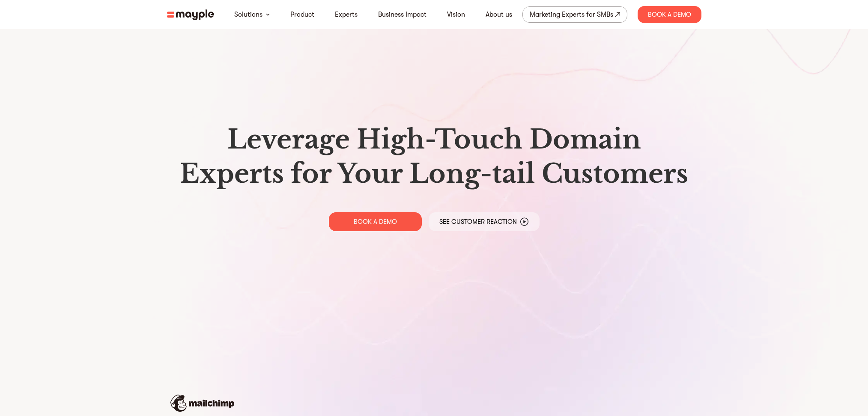  What do you see at coordinates (669, 15) in the screenshot?
I see `div: Book A Demo` at bounding box center [669, 15].